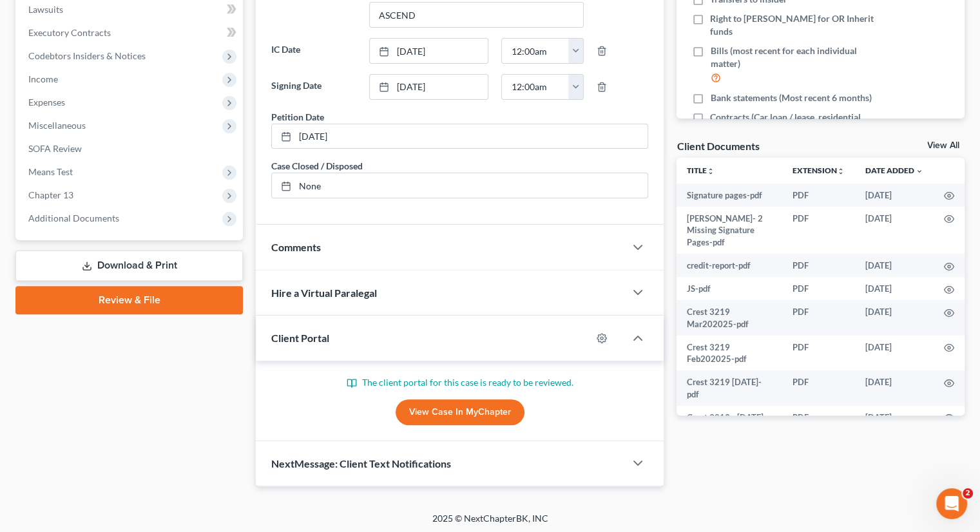 This screenshot has height=532, width=980. I want to click on label: IC Date, so click(313, 51).